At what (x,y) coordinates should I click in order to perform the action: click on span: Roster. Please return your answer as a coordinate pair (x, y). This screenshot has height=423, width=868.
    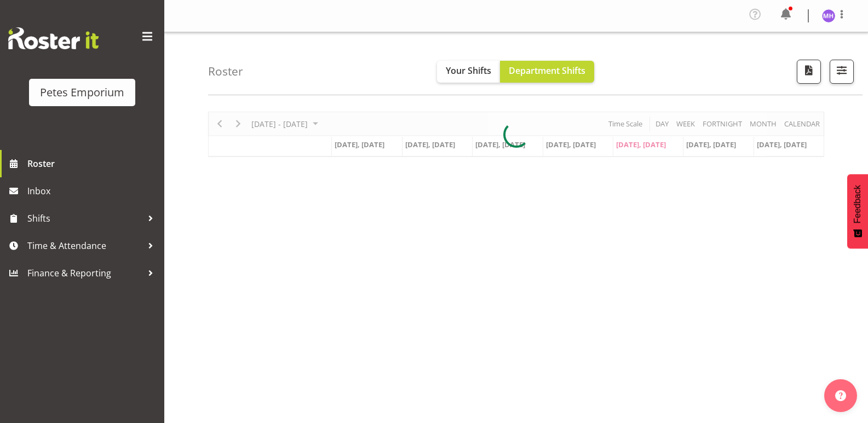
    Looking at the image, I should click on (93, 164).